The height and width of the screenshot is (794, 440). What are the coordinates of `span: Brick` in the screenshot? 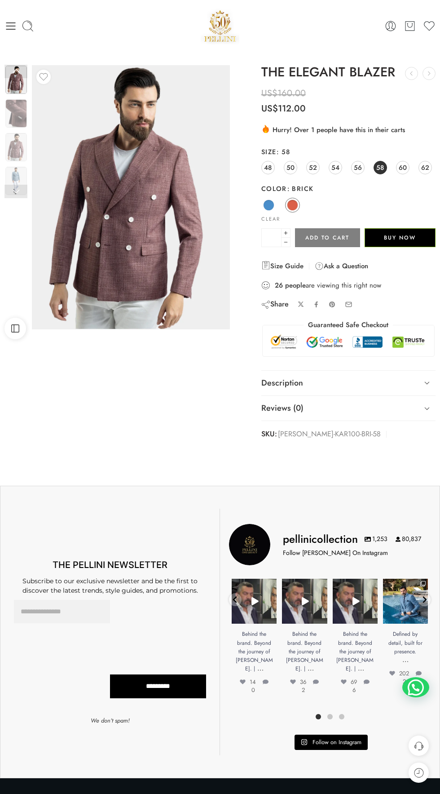 It's located at (301, 188).